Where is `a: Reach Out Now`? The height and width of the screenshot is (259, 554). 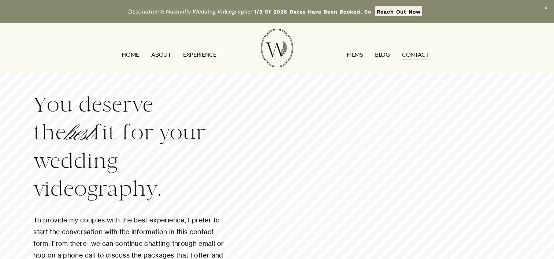 a: Reach Out Now is located at coordinates (398, 11).